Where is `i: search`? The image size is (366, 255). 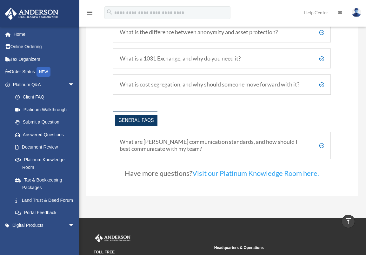 i: search is located at coordinates (109, 12).